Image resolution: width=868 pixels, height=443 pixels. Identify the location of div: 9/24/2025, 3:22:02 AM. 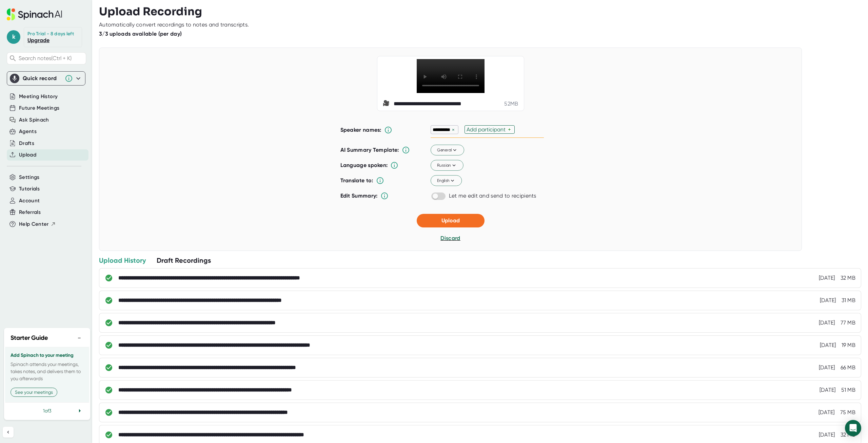
(827, 390).